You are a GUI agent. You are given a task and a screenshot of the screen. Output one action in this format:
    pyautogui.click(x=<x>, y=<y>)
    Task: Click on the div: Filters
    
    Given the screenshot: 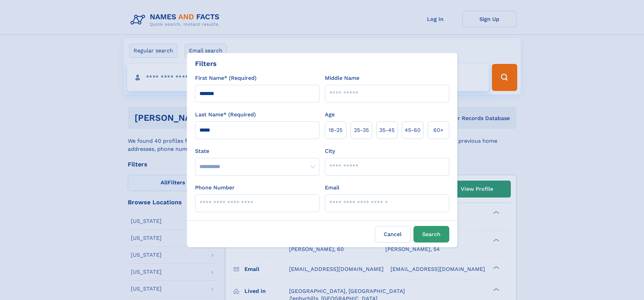 What is the action you would take?
    pyautogui.click(x=206, y=63)
    